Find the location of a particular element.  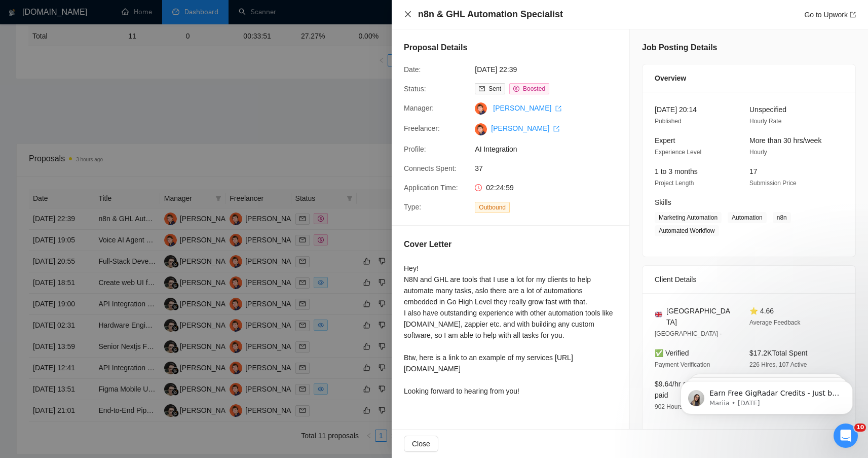

img: Profile image for Mariia is located at coordinates (31, 38).